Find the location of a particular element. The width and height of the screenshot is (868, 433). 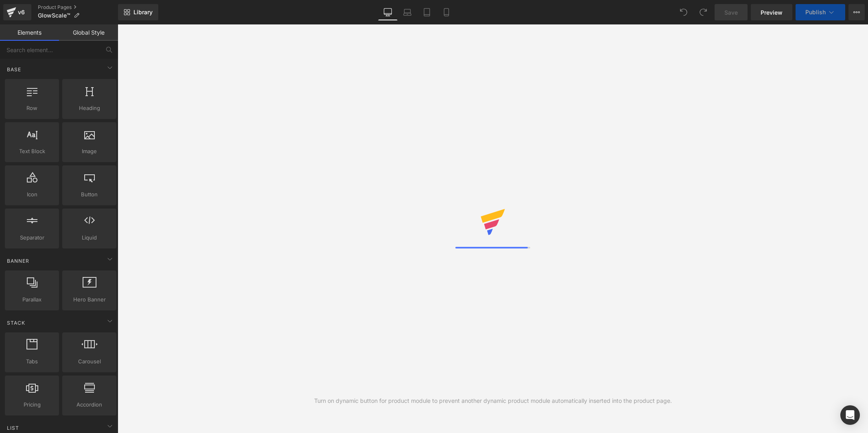

span: Banner is located at coordinates (18, 261).